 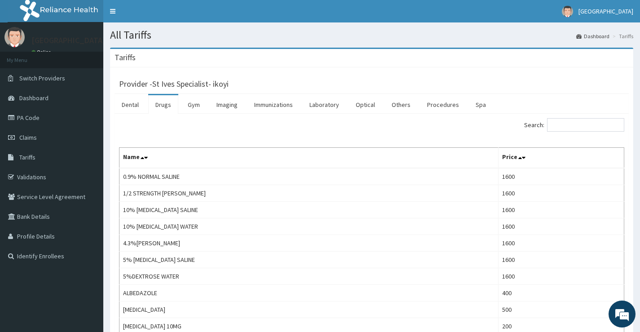 What do you see at coordinates (586, 125) in the screenshot?
I see `input: Search:` at bounding box center [586, 125].